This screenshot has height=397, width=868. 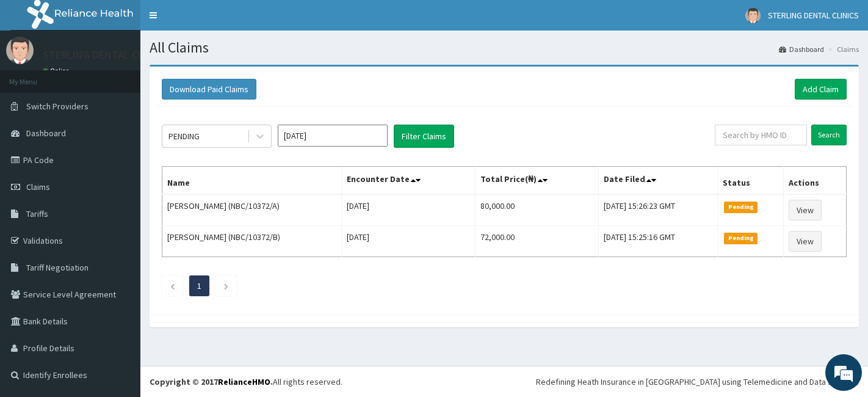 What do you see at coordinates (750, 181) in the screenshot?
I see `th: Status` at bounding box center [750, 181].